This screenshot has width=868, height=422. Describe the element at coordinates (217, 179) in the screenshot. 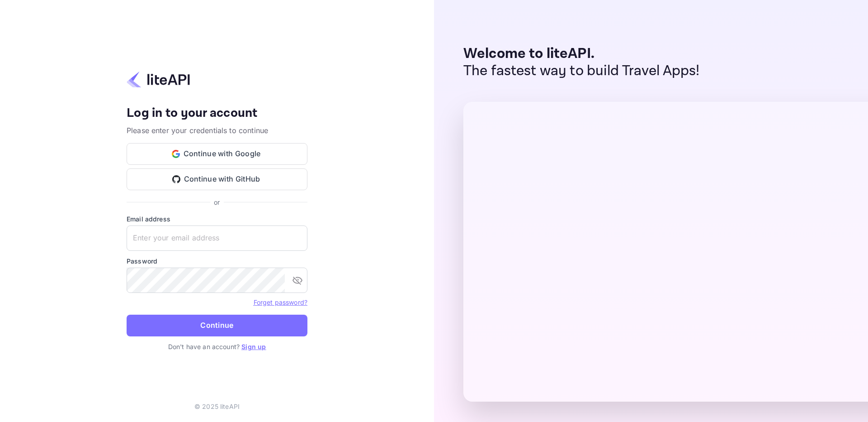

I see `button: Continue with GitHub` at that location.